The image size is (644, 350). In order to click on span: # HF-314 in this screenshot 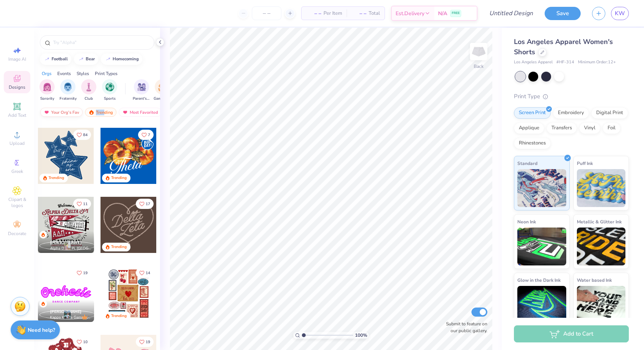, I will do `click(565, 62)`.